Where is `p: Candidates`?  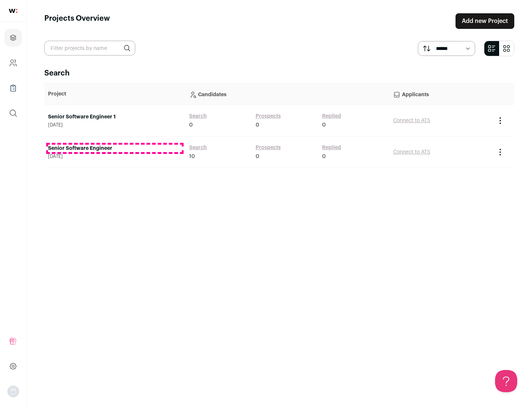
p: Candidates is located at coordinates (288, 94).